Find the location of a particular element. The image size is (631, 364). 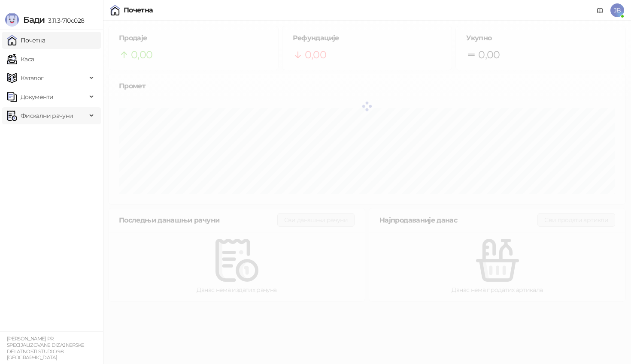

span: Каталог is located at coordinates (32, 78).